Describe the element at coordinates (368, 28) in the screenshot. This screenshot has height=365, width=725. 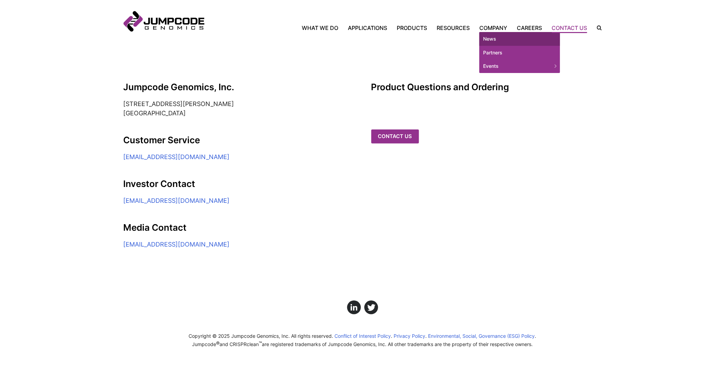
I see `a: Applications` at that location.